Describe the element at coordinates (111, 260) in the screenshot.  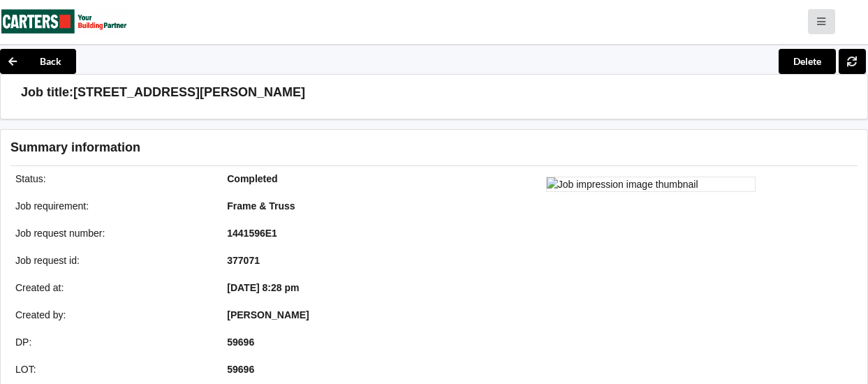
I see `div: Job request id :` at that location.